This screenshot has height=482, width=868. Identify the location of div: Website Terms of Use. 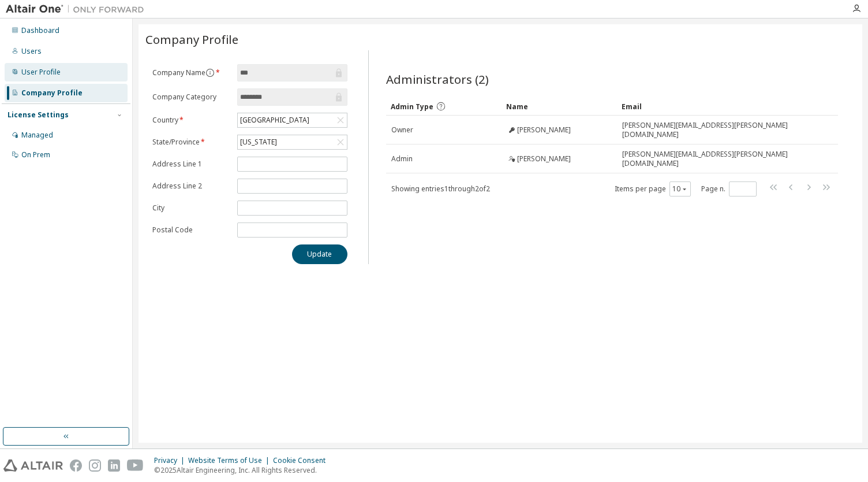
(230, 460).